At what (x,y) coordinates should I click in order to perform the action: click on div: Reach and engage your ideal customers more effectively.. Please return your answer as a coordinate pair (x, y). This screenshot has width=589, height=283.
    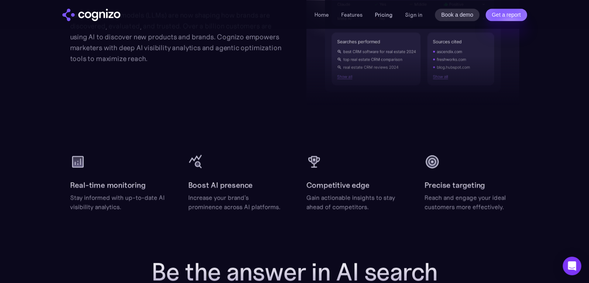
    Looking at the image, I should click on (472, 202).